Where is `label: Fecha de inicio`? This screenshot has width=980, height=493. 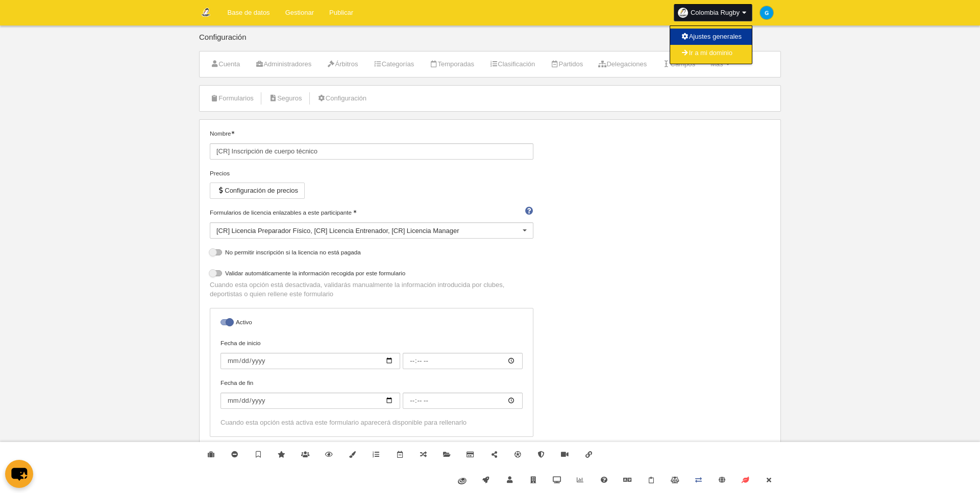
label: Fecha de inicio is located at coordinates (372, 354).